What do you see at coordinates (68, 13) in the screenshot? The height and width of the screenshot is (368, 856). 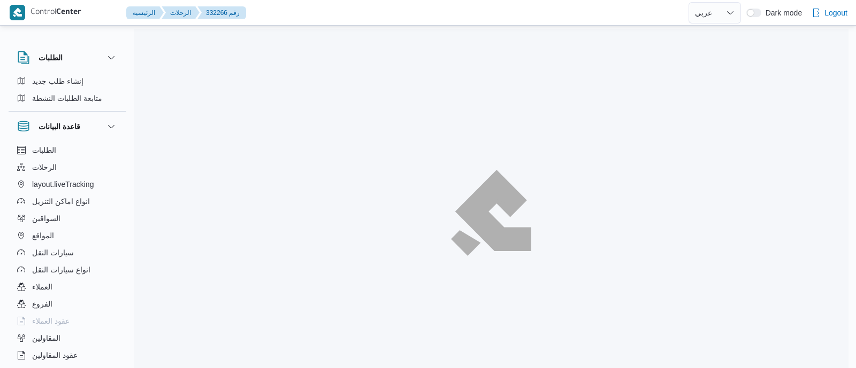 I see `b: Center` at bounding box center [68, 13].